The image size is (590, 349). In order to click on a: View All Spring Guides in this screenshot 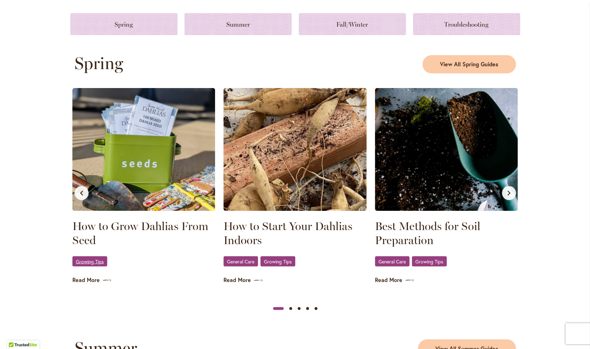, I will do `click(469, 64)`.